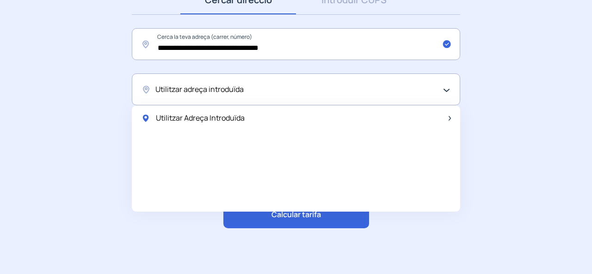 The width and height of the screenshot is (592, 274). What do you see at coordinates (200, 118) in the screenshot?
I see `span: Utilitzar Adreça Introduïda` at bounding box center [200, 118].